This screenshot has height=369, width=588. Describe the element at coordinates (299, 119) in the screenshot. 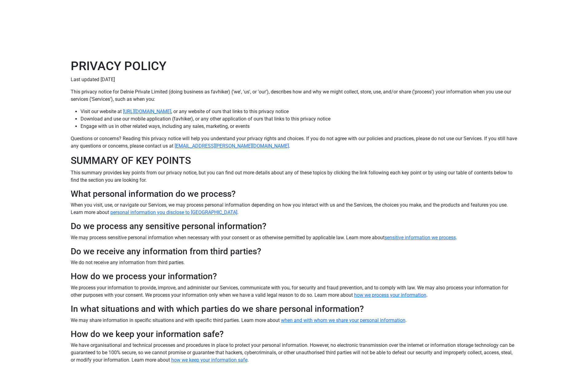

I see `li: Download and use our mobile application (favhiker), or any other application of ours that links t...` at that location.